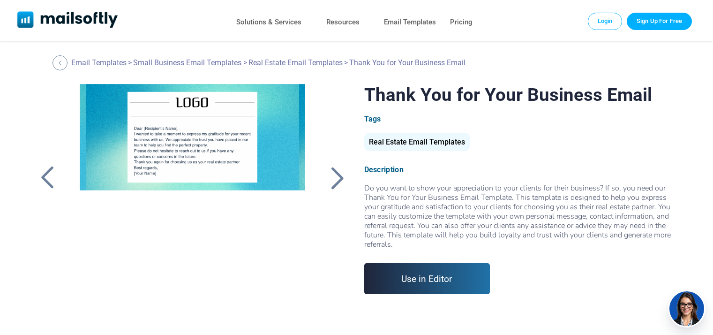  I want to click on div: Do you want to show your appreciation to your clients for their business? If so, you need our Tha..., so click(521, 216).